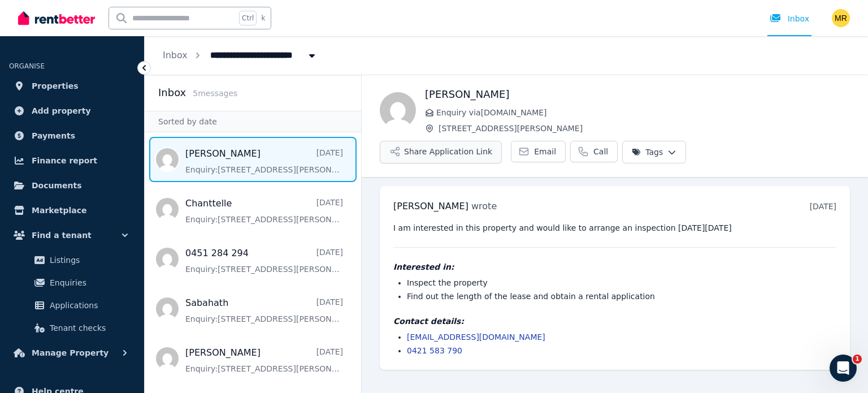 This screenshot has height=393, width=868. Describe the element at coordinates (88, 260) in the screenshot. I see `span: Listings` at that location.